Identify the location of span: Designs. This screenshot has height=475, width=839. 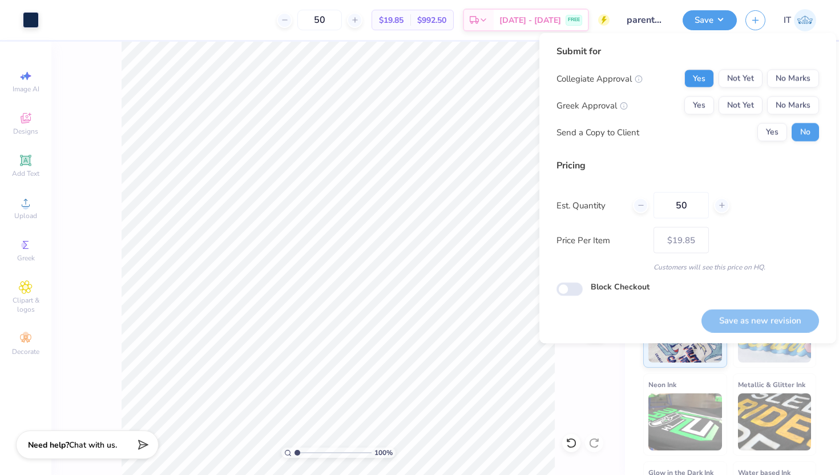
(26, 131).